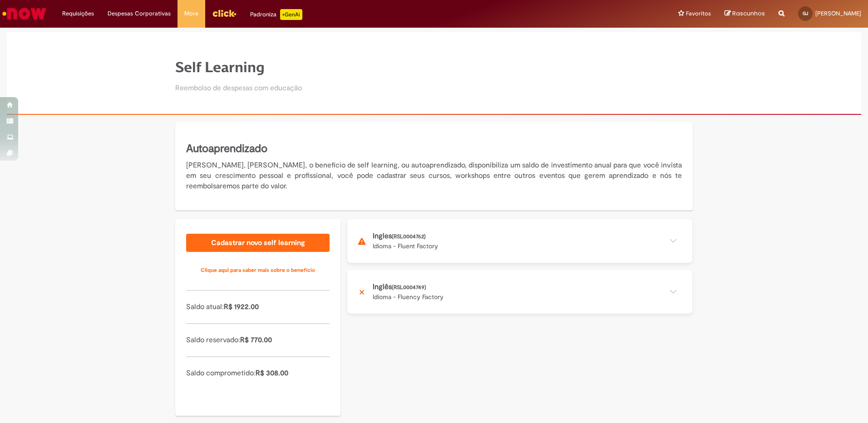  Describe the element at coordinates (241, 307) in the screenshot. I see `span: R$ 1922.00` at that location.